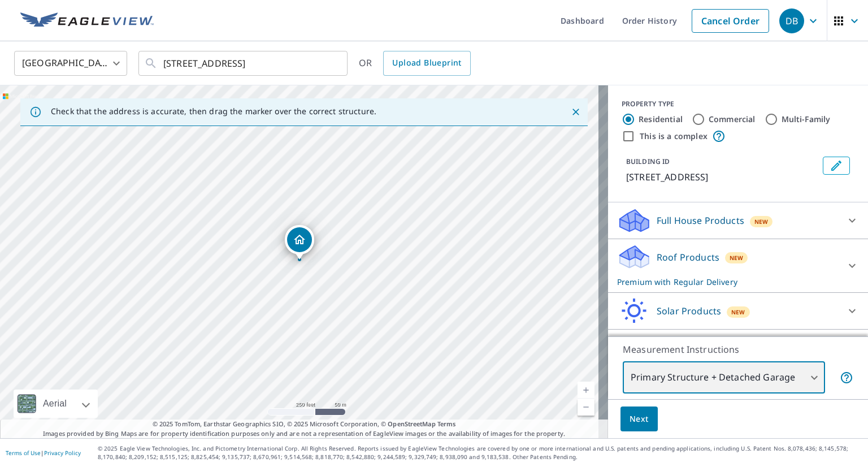 This screenshot has height=467, width=868. Describe the element at coordinates (738, 104) in the screenshot. I see `div: PROPERTY TYPE` at that location.